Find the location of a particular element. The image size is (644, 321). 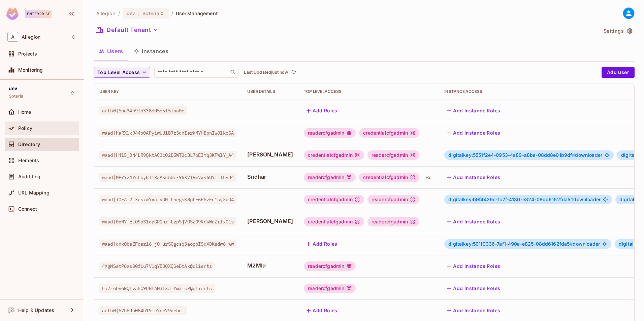

span: URL Mapping is located at coordinates (33, 193).